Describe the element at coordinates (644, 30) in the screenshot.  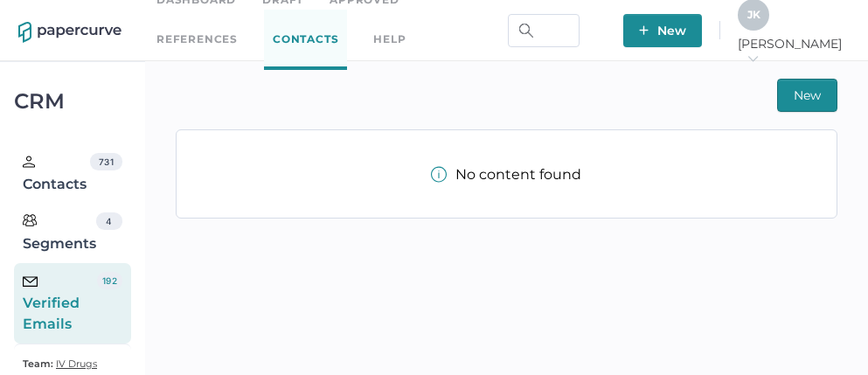
I see `img: plus-white.e19ec114.svg` at that location.